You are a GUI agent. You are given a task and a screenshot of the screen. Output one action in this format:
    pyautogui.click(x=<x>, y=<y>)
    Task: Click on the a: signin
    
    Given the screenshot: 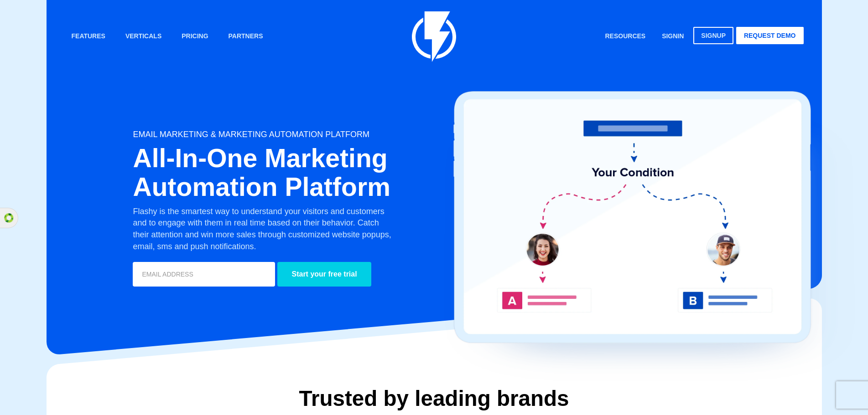 What is the action you would take?
    pyautogui.click(x=673, y=37)
    